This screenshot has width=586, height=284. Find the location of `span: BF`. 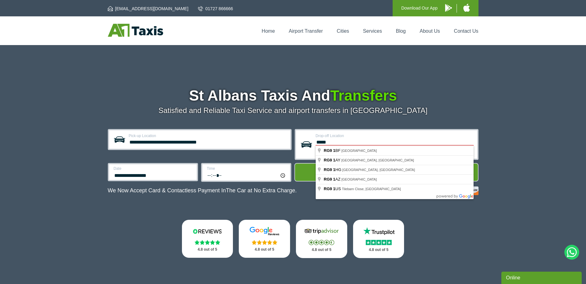

span: BF is located at coordinates (332, 150).